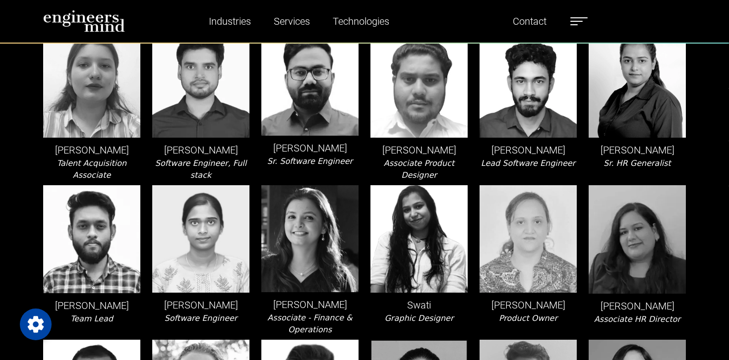 This screenshot has width=729, height=360. What do you see at coordinates (418, 318) in the screenshot?
I see `i: Graphic Designer` at bounding box center [418, 318].